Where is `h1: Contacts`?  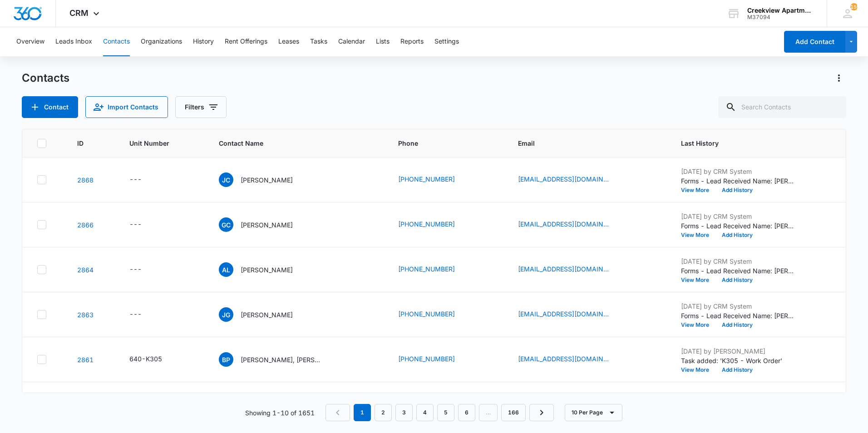
h1: Contacts is located at coordinates (46, 78).